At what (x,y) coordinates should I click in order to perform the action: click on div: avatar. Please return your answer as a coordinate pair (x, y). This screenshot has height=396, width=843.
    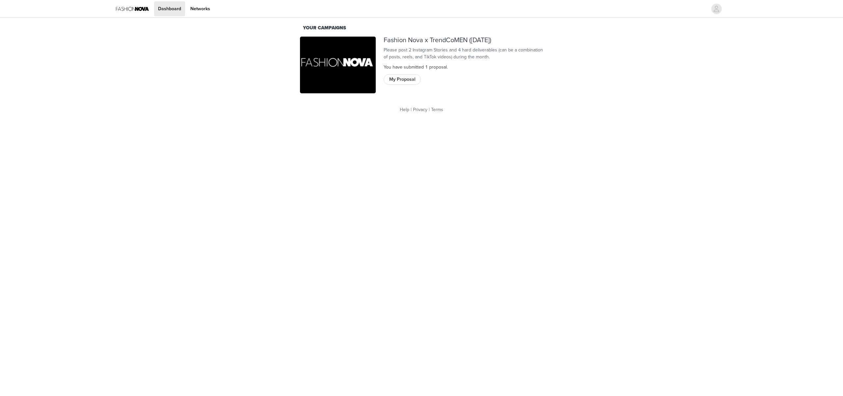
    Looking at the image, I should click on (717, 9).